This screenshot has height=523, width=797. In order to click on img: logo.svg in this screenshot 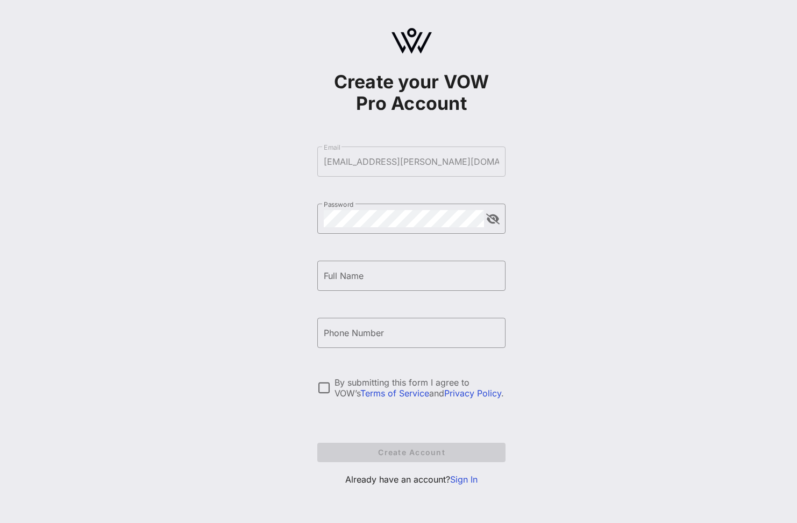, I will do `click(412, 41)`.